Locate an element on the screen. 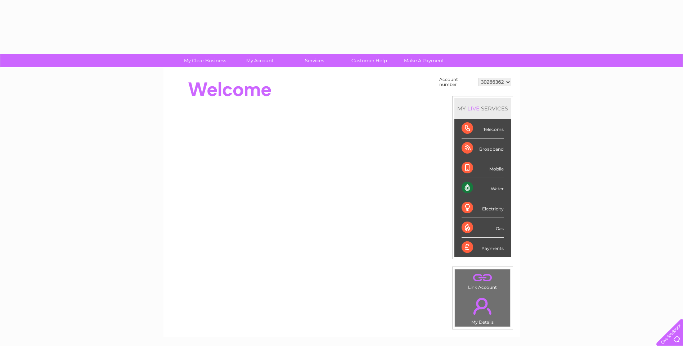  td: Account number is located at coordinates (457, 82).